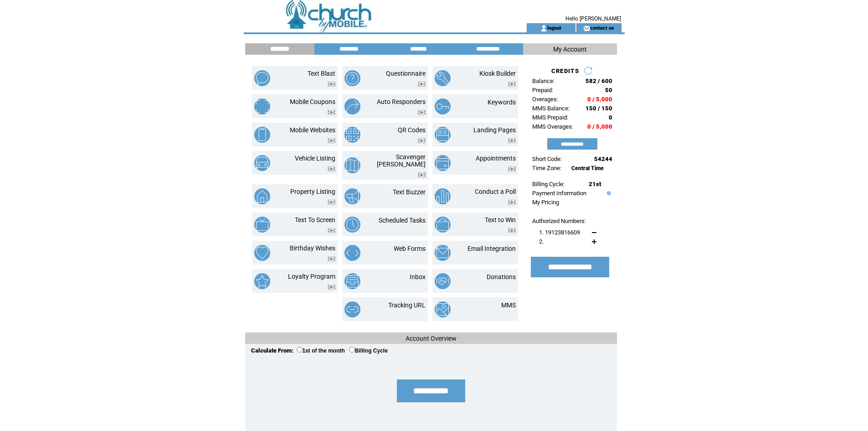  What do you see at coordinates (352, 106) in the screenshot?
I see `img: auto-responders.png` at bounding box center [352, 106].